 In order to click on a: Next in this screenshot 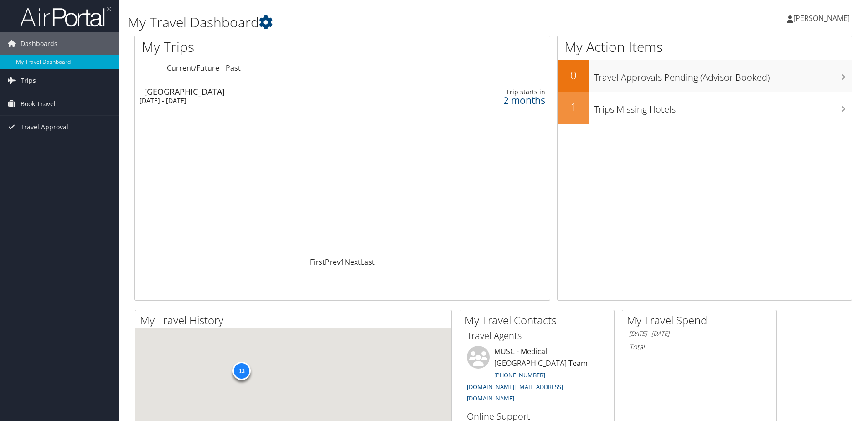, I will do `click(353, 262)`.